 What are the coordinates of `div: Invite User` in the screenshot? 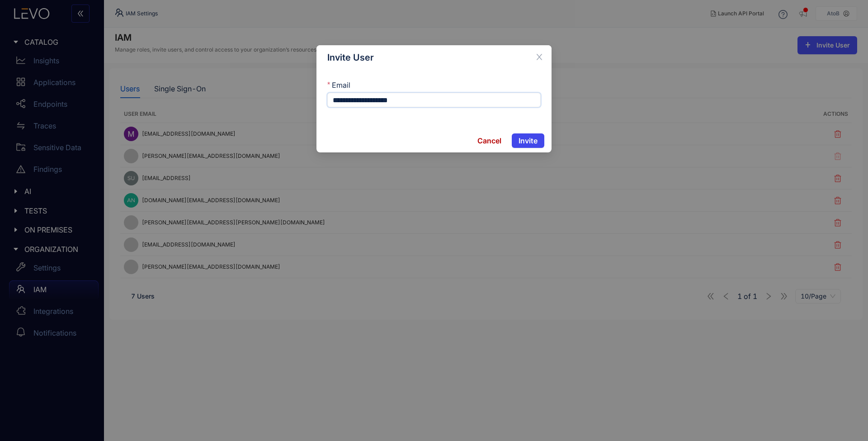 It's located at (434, 57).